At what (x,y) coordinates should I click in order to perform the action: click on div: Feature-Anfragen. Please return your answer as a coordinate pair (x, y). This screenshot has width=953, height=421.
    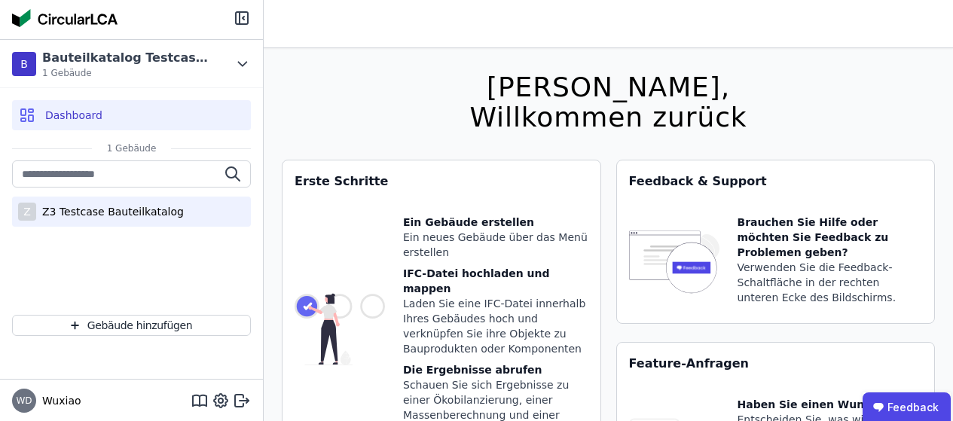
    Looking at the image, I should click on (776, 364).